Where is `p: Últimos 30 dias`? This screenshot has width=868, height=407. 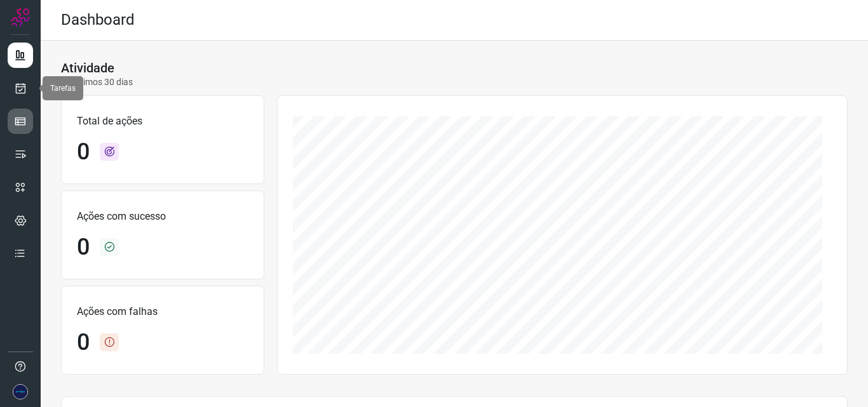 p: Últimos 30 dias is located at coordinates (97, 82).